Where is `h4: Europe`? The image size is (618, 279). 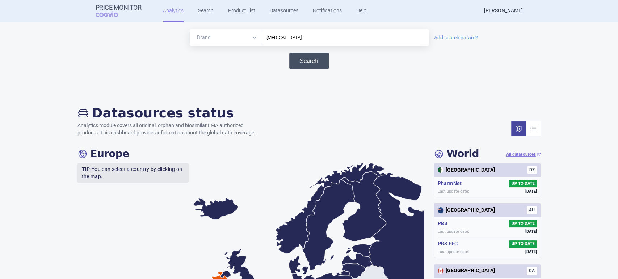 h4: Europe is located at coordinates (103, 154).